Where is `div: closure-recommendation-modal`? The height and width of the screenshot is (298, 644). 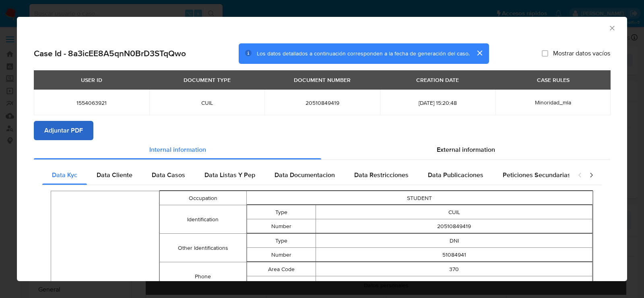 div: closure-recommendation-modal is located at coordinates (322, 149).